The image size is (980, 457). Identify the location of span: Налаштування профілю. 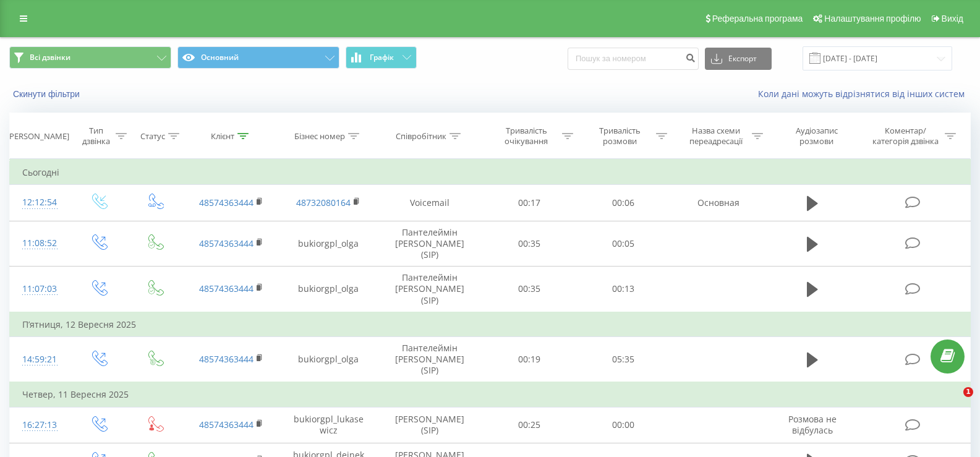
(872, 18).